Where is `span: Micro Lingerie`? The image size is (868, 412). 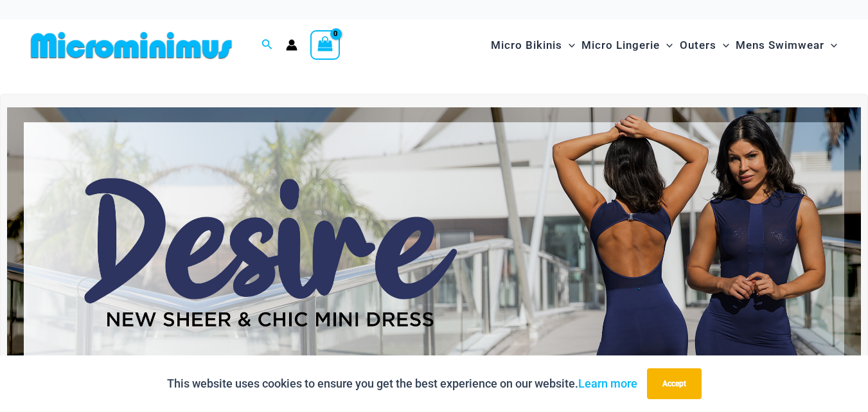
span: Micro Lingerie is located at coordinates (621, 45).